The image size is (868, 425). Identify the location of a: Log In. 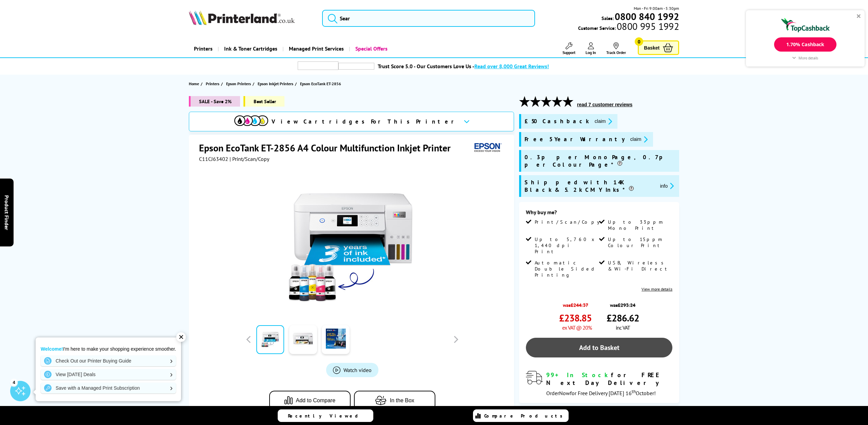
(591, 49).